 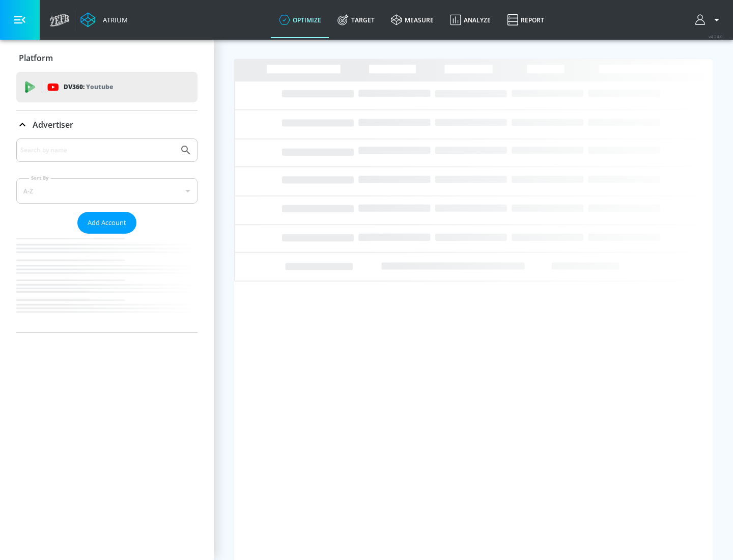 What do you see at coordinates (104, 20) in the screenshot?
I see `a: Atrium` at bounding box center [104, 20].